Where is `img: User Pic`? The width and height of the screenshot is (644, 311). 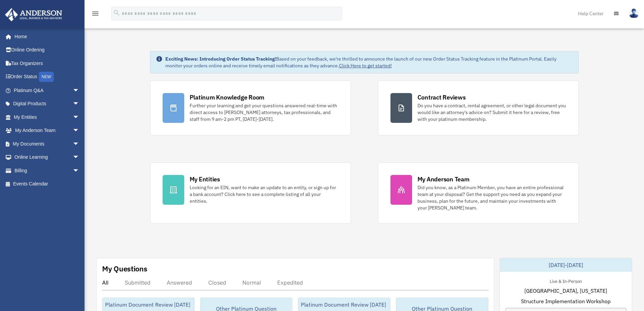
img: User Pic is located at coordinates (634, 13).